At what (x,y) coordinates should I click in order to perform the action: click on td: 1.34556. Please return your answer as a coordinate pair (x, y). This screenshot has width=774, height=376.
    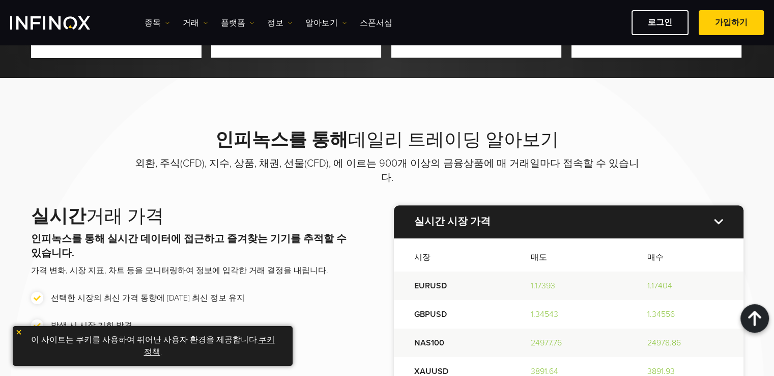
    Looking at the image, I should click on (685, 314).